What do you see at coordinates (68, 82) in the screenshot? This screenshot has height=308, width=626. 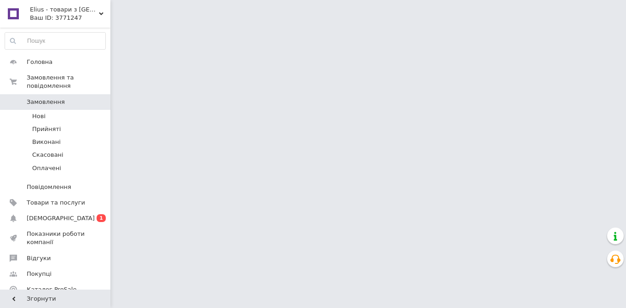 I see `span: Замовлення та повідомлення` at bounding box center [68, 82].